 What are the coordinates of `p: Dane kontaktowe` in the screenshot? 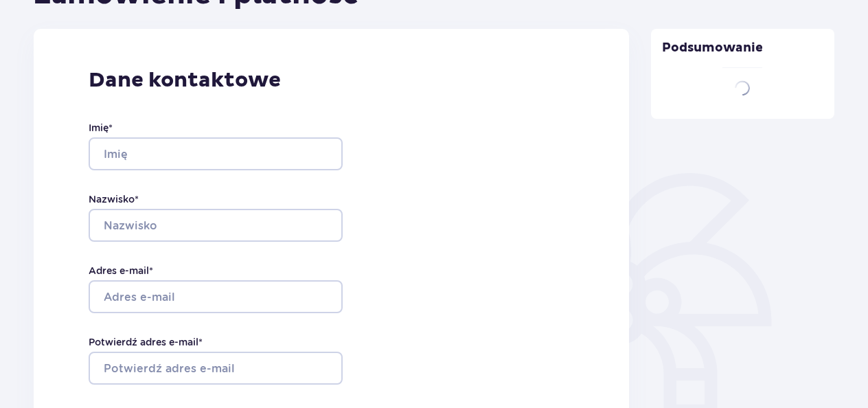 It's located at (331, 80).